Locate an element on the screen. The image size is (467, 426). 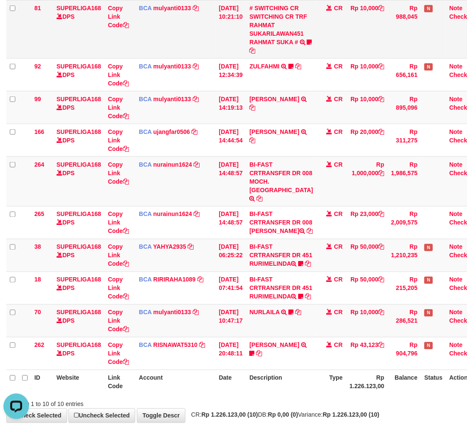
td: Rp 50,000 is located at coordinates (367, 255).